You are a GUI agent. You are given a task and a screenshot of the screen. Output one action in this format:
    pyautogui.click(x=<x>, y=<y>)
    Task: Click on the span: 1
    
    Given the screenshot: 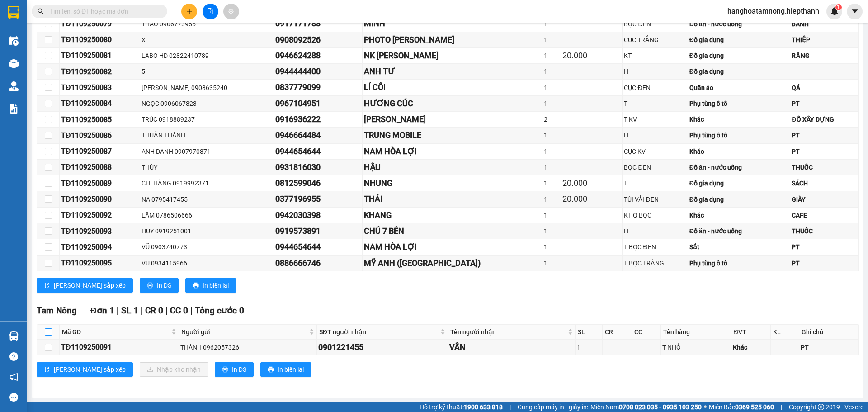 What is the action you would take?
    pyautogui.click(x=839, y=7)
    